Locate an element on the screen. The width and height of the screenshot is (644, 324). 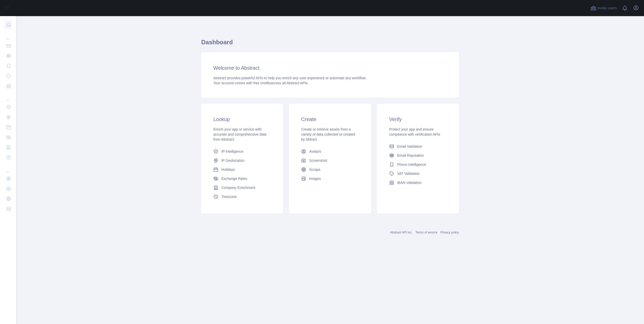
span: Company Enrichment is located at coordinates (238, 187).